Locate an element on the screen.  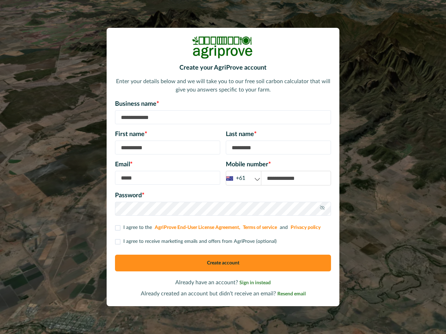
a: Terms of service is located at coordinates (260, 228).